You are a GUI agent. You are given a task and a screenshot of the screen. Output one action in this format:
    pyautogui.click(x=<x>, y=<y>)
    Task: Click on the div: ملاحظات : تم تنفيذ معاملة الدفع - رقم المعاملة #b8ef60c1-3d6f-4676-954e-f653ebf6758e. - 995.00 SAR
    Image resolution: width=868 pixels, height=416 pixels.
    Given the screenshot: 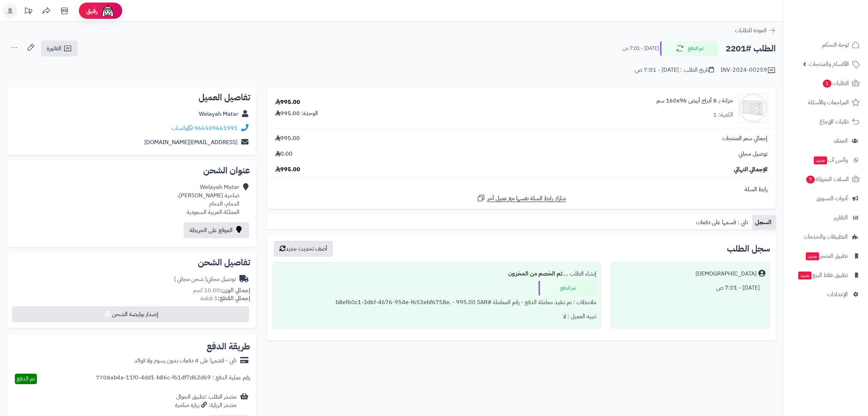 What is the action you would take?
    pyautogui.click(x=436, y=303)
    